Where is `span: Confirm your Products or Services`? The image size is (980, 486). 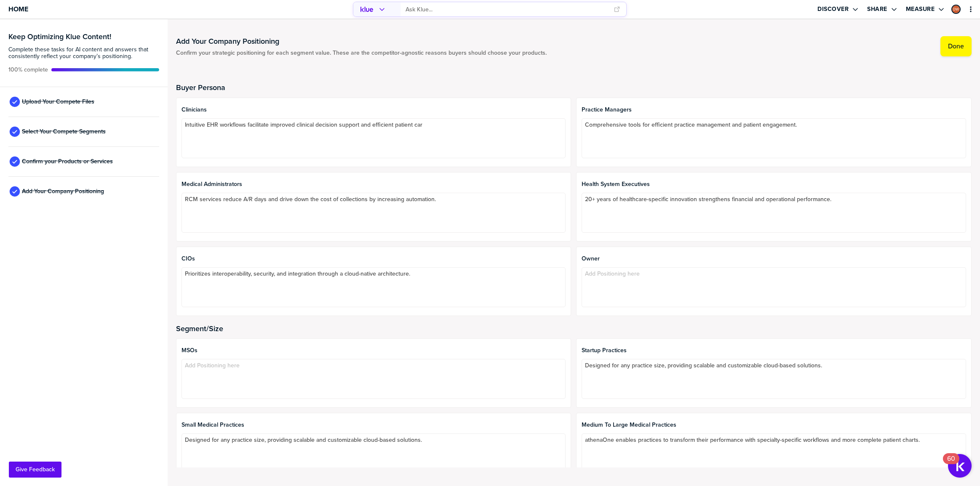 span: Confirm your Products or Services is located at coordinates (67, 161).